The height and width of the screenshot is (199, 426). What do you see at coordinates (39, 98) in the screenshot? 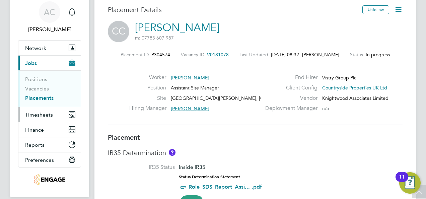
I see `a: Placements` at bounding box center [39, 98].